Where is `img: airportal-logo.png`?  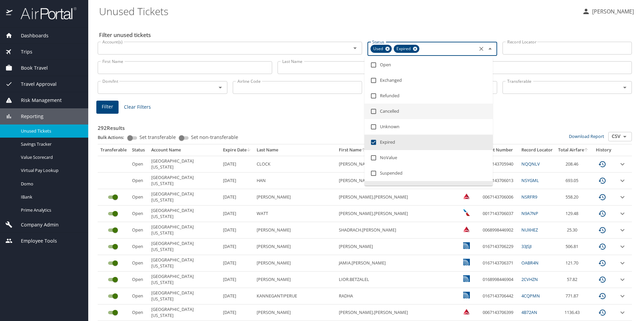 img: airportal-logo.png is located at coordinates (45, 13).